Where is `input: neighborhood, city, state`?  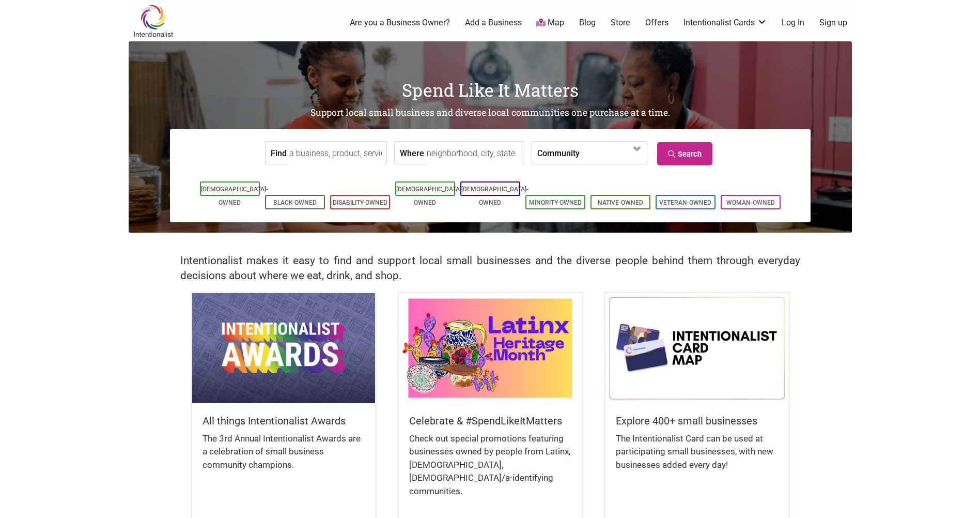 input: neighborhood, city, state is located at coordinates (474, 153).